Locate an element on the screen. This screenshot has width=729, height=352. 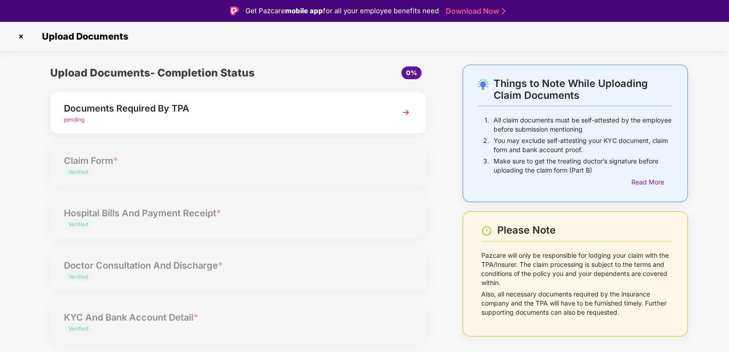
div: Get Pazcare for all your employee benefits need is located at coordinates (342, 11).